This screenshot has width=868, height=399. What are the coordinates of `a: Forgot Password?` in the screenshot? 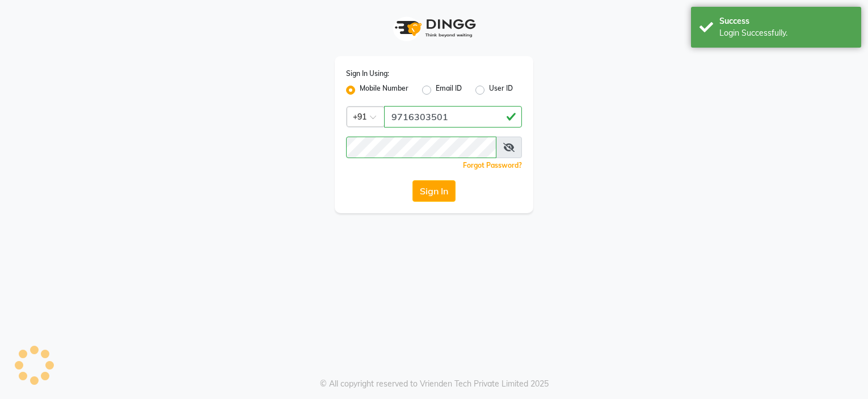 It's located at (493, 165).